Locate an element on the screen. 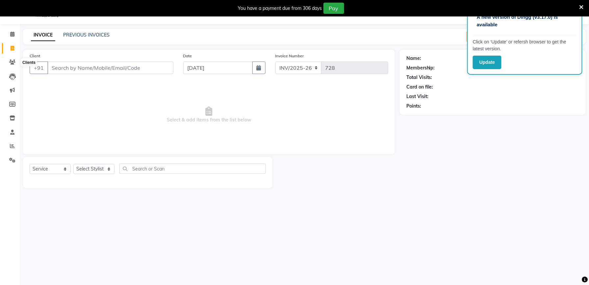  label: Invoice Number is located at coordinates (290, 56).